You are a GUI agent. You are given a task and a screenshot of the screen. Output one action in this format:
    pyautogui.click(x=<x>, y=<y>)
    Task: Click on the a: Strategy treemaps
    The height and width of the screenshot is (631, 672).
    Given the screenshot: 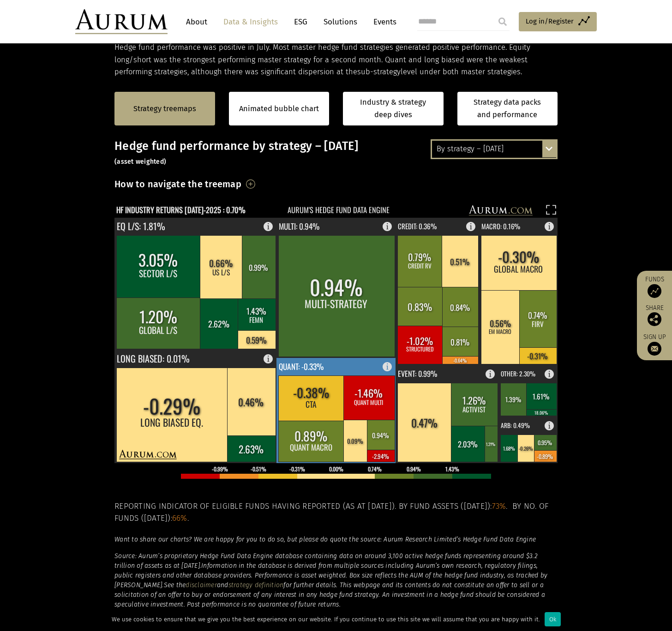 What is the action you would take?
    pyautogui.click(x=165, y=109)
    